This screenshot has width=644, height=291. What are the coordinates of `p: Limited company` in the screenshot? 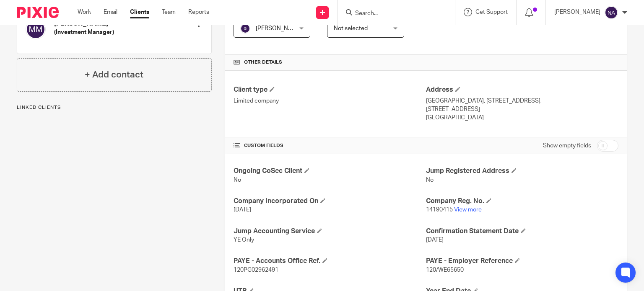 It's located at (329, 101).